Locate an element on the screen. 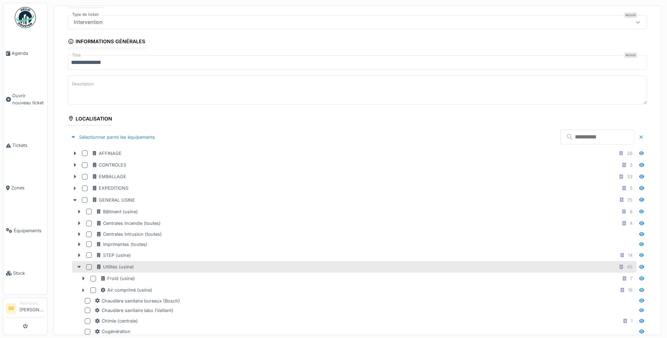 This screenshot has width=667, height=338. div: Technicien is located at coordinates (32, 303).